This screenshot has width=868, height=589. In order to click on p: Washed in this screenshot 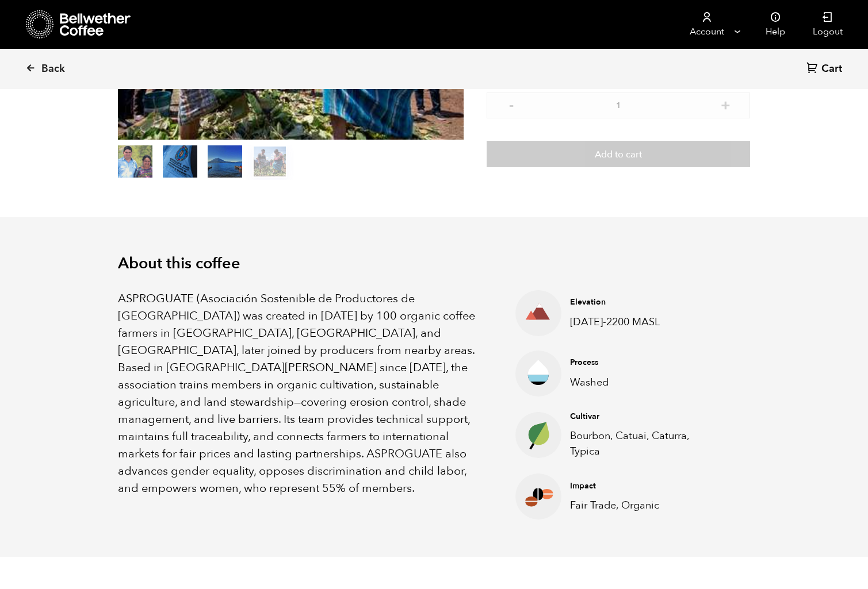, I will do `click(642, 382)`.